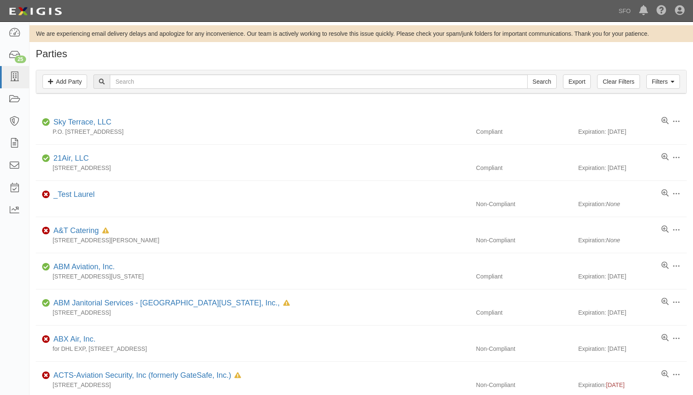 The image size is (693, 395). Describe the element at coordinates (577, 82) in the screenshot. I see `a: Export` at that location.